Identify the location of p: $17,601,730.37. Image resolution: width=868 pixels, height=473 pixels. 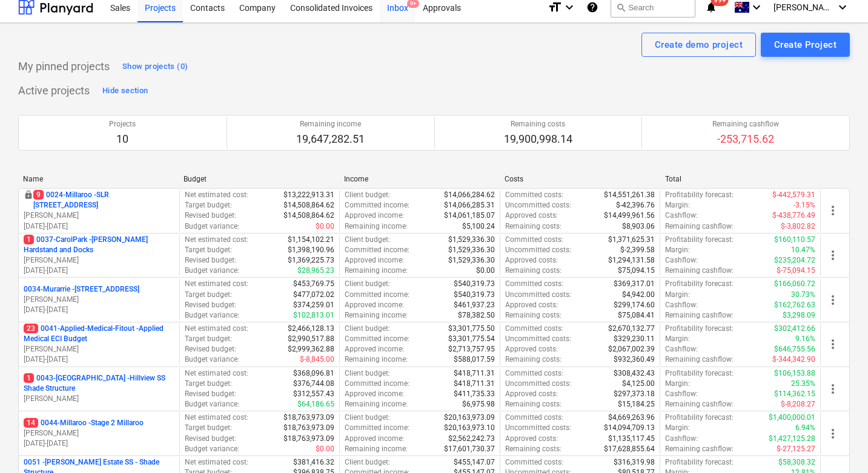
(470, 449).